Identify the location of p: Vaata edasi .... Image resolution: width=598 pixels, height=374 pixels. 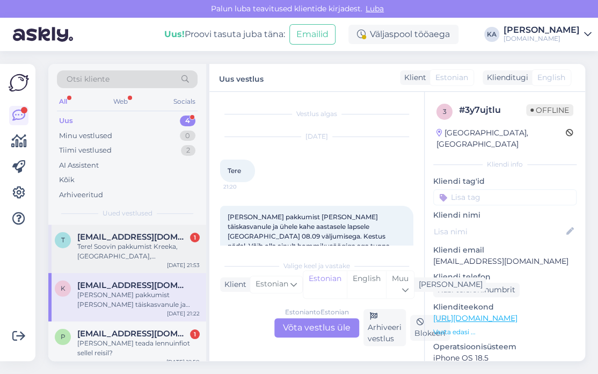
(505, 332).